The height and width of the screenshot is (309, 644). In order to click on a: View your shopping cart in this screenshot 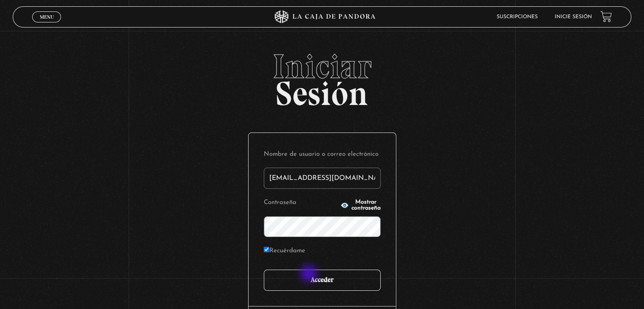, I will do `click(606, 16)`.